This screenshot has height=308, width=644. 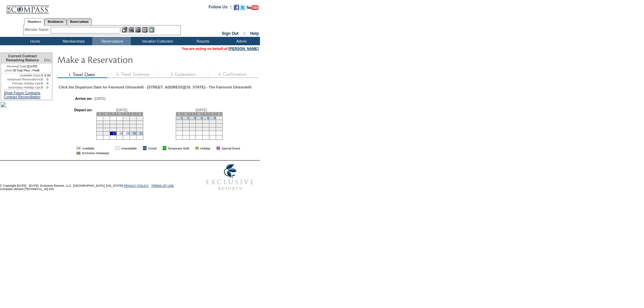 I want to click on td: Advanced Reservations:, so click(x=21, y=79).